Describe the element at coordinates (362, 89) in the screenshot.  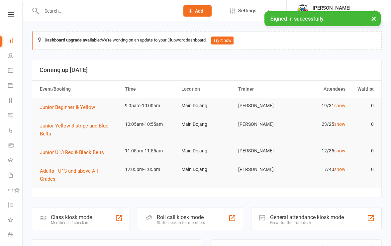
I see `th: Waitlist` at that location.